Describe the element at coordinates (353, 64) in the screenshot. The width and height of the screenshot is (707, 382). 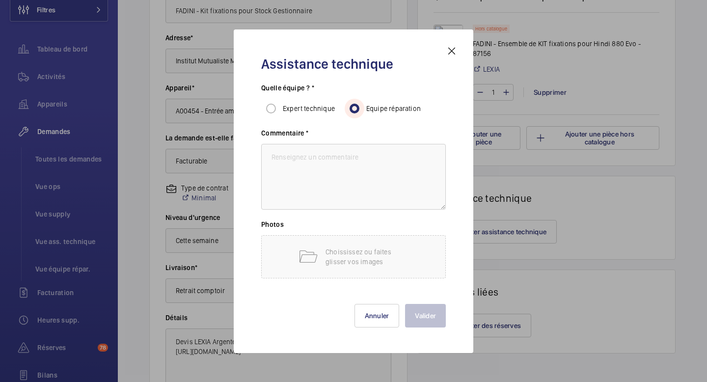
I see `h2: Assistance technique` at that location.